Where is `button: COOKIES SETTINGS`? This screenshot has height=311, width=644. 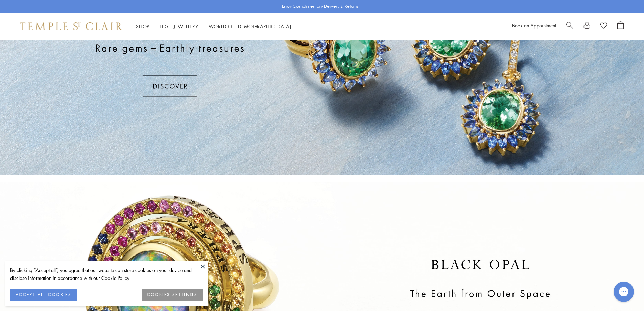 button: COOKIES SETTINGS is located at coordinates (172, 295).